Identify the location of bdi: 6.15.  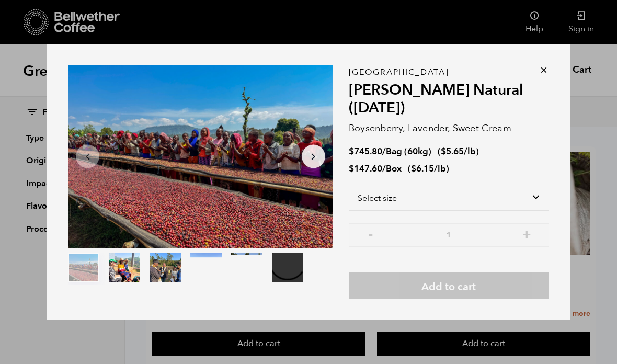
(423, 169).